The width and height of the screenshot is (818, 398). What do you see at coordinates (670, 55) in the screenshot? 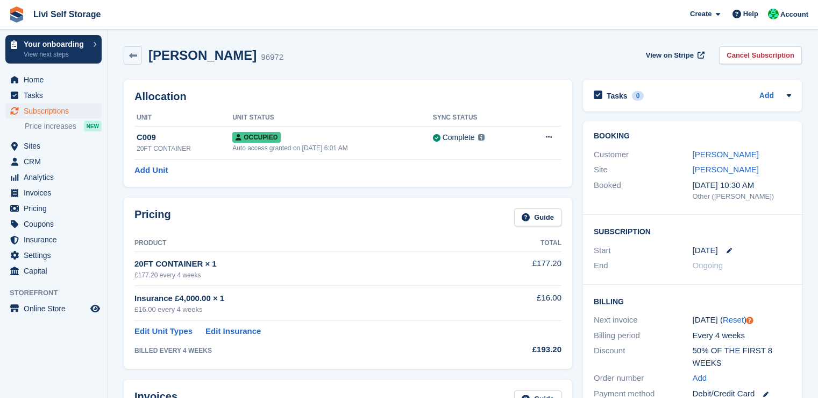
I see `span: View on Stripe` at bounding box center [670, 55].